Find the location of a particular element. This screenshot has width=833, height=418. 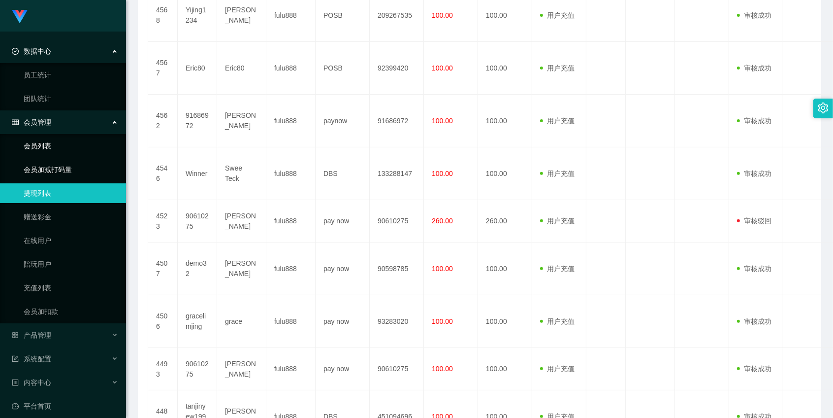

td: Winner is located at coordinates (197, 173).